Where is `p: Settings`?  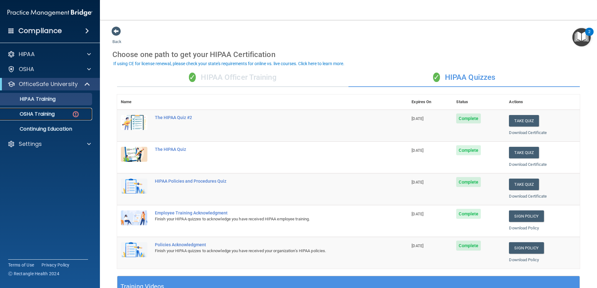
p: Settings is located at coordinates (30, 144).